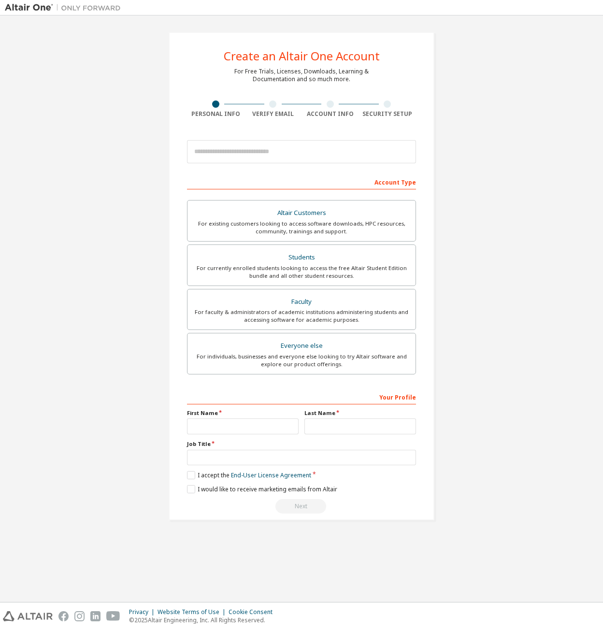 The width and height of the screenshot is (603, 630). What do you see at coordinates (302, 444) in the screenshot?
I see `label: Job Title` at bounding box center [302, 444].